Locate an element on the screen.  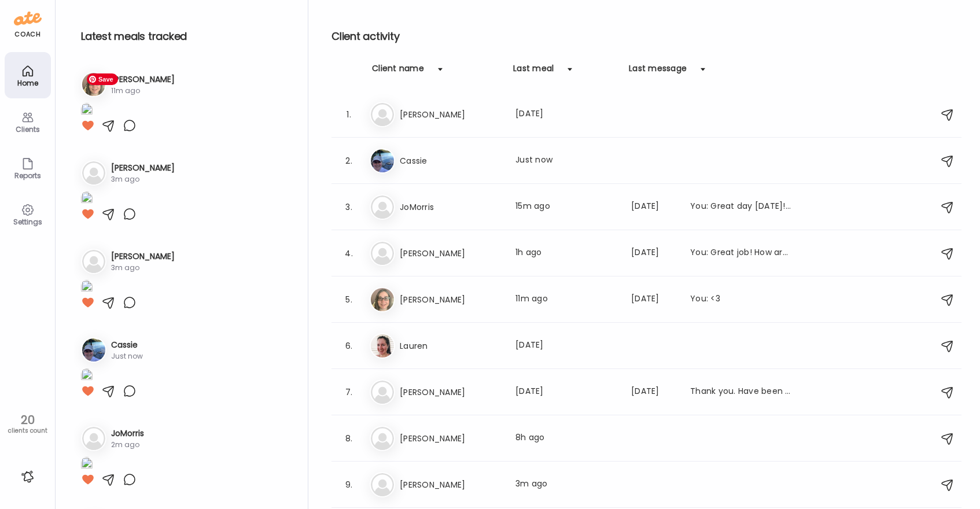
div: 1. is located at coordinates (349, 115).